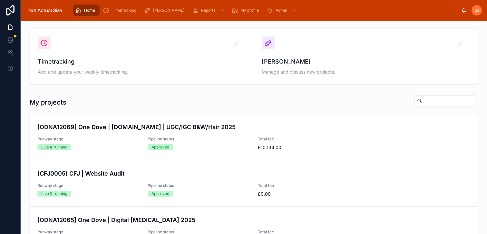 Image resolution: width=487 pixels, height=234 pixels. Describe the element at coordinates (477, 10) in the screenshot. I see `span: SJ` at that location.